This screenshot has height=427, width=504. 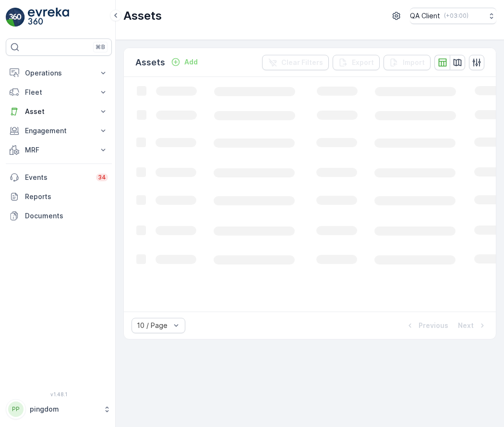 I want to click on span: v 1.48.1, so click(x=59, y=394).